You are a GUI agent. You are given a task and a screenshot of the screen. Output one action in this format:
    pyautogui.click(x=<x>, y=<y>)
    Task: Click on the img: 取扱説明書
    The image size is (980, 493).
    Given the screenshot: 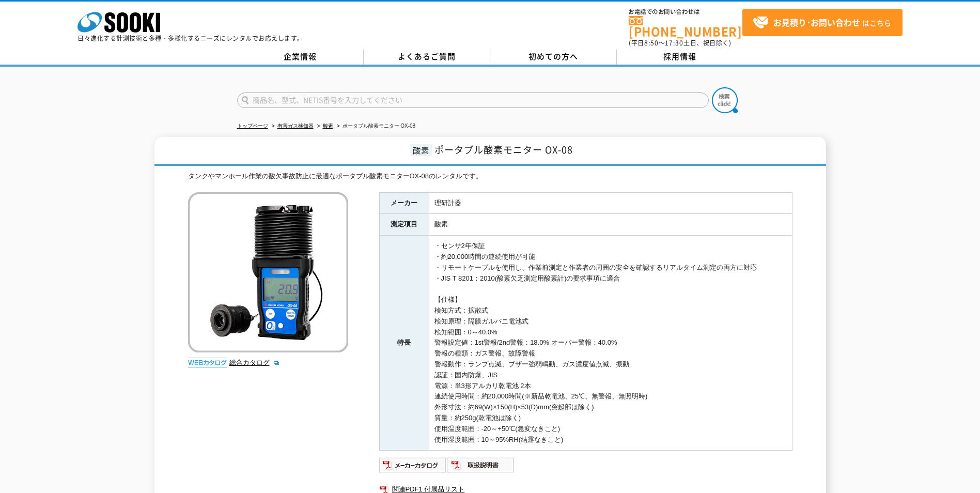 What is the action you would take?
    pyautogui.click(x=481, y=465)
    